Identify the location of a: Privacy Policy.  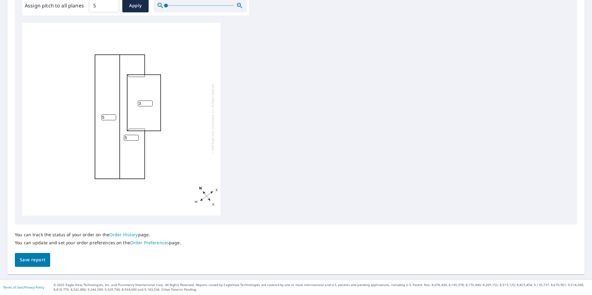
(34, 288).